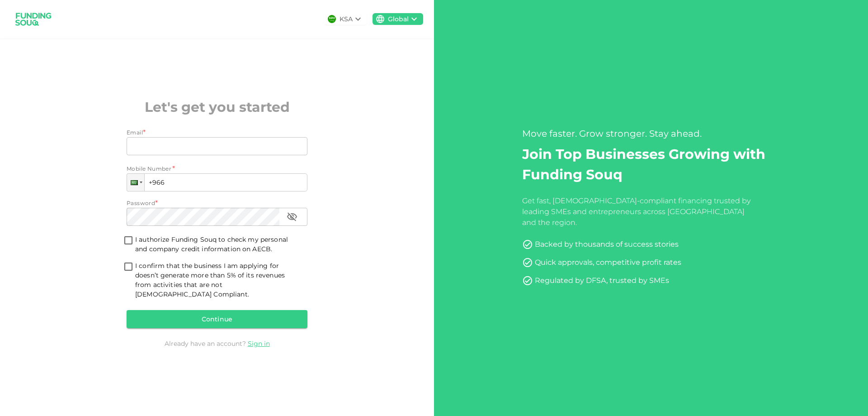 The image size is (868, 416). I want to click on div: Move faster. Grow stronger. Stay ahead., so click(651, 134).